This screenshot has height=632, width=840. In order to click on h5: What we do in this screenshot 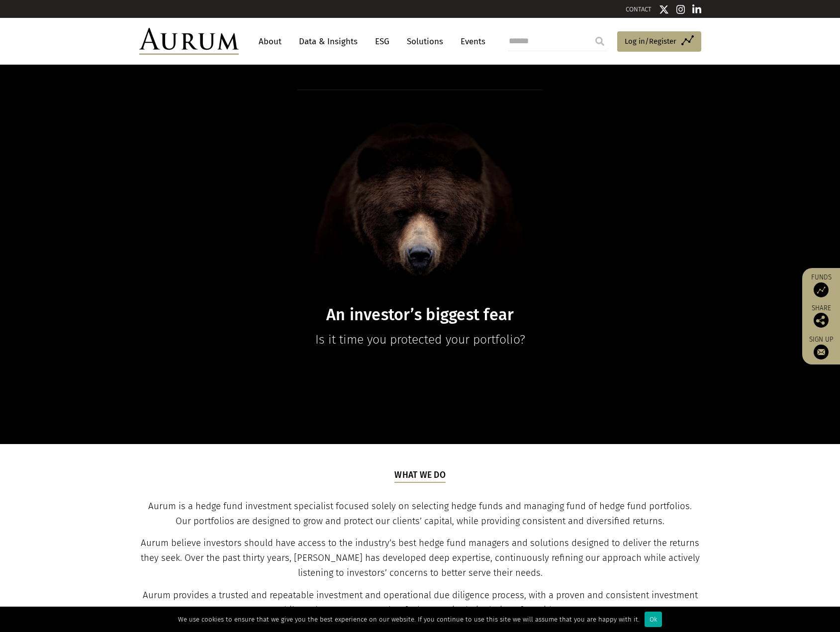, I will do `click(420, 476)`.